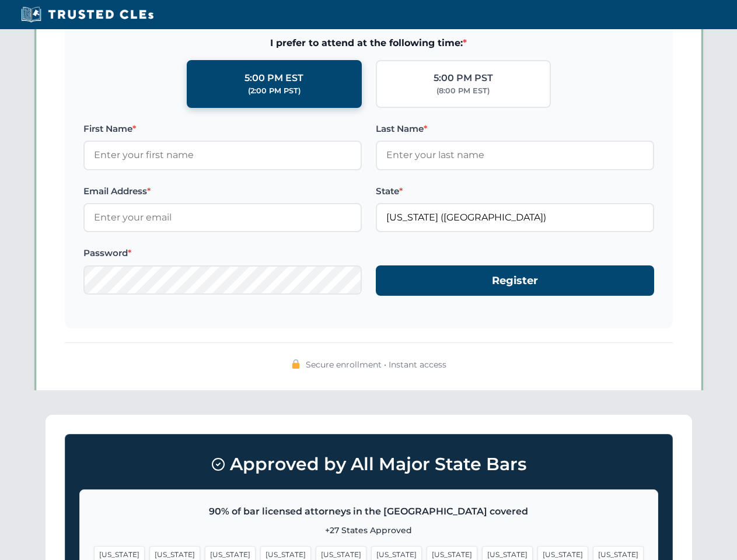 The image size is (737, 560). What do you see at coordinates (274, 91) in the screenshot?
I see `div: (2:00 PM PST)` at bounding box center [274, 91].